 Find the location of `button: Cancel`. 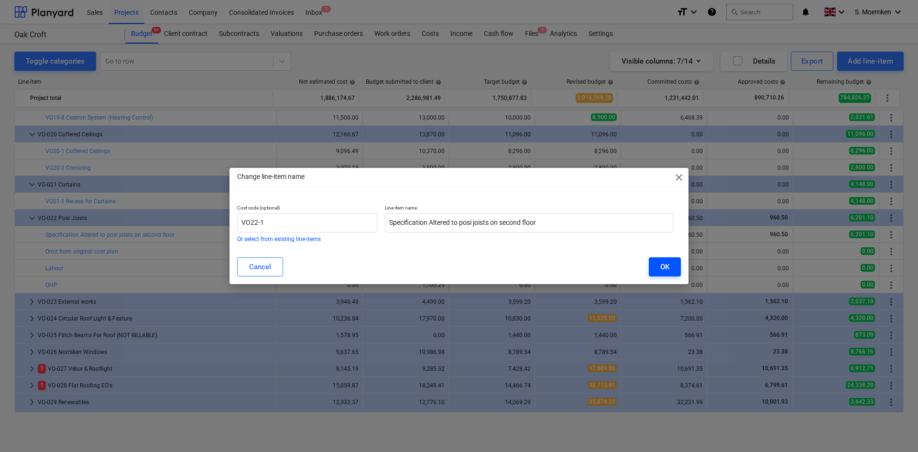

button: Cancel is located at coordinates (260, 267).